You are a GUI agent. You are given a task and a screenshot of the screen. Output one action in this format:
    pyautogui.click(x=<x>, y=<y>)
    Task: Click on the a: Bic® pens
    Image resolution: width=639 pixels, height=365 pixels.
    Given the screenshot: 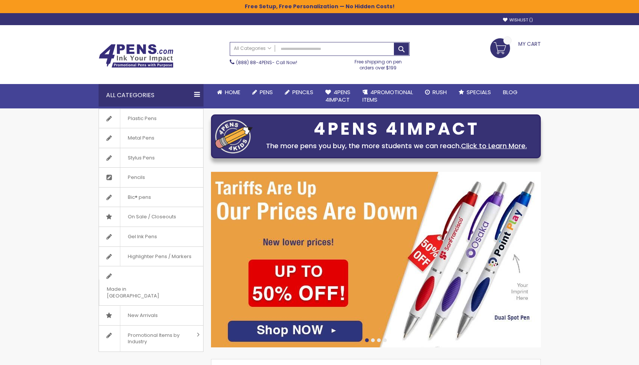 What is the action you would take?
    pyautogui.click(x=151, y=197)
    